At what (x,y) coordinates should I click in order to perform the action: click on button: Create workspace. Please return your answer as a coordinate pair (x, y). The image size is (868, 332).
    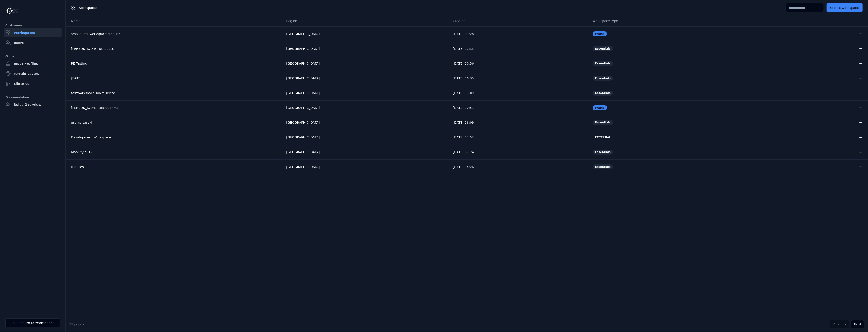
    Looking at the image, I should click on (845, 8).